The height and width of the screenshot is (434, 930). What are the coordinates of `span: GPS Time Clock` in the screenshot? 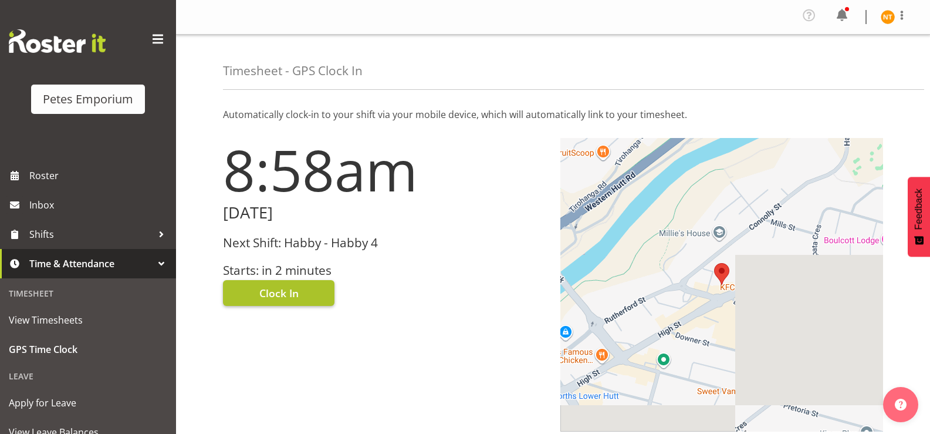 It's located at (88, 349).